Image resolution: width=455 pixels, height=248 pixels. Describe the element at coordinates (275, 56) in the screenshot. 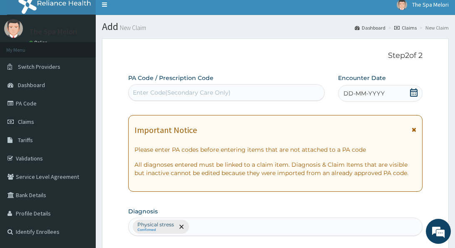

I see `p: Step 2 of 2` at that location.